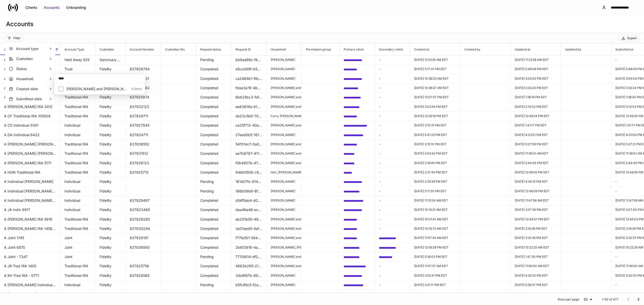  Describe the element at coordinates (32, 79) in the screenshot. I see `p: Household` at that location.